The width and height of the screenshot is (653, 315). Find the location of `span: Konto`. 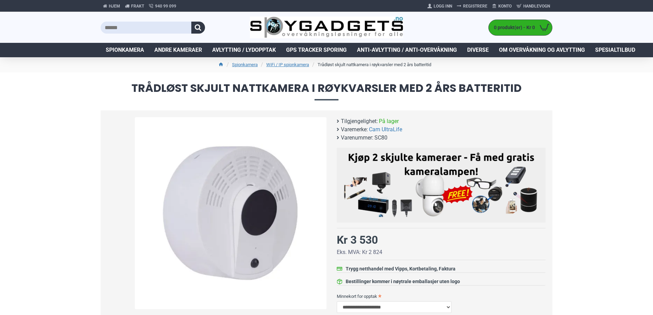

span: Konto is located at coordinates (505, 6).